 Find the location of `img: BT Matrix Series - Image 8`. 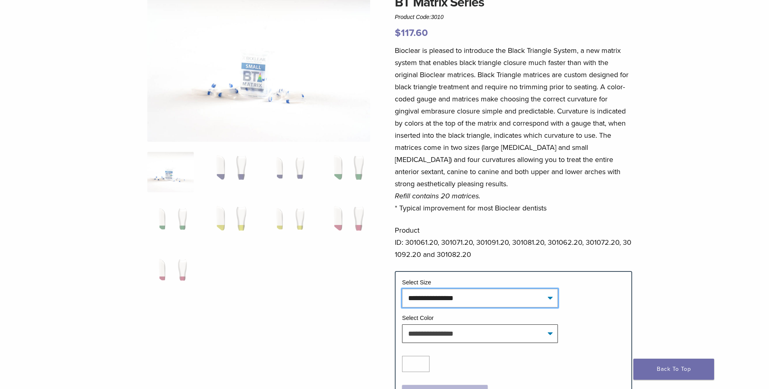

img: BT Matrix Series - Image 8 is located at coordinates (347, 223).